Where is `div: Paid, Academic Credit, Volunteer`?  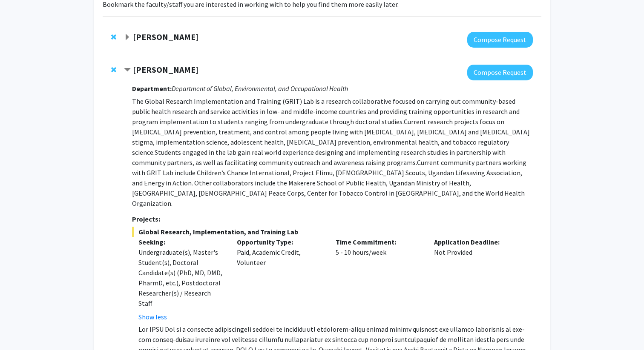
div: Paid, Academic Credit, Volunteer is located at coordinates (280, 279).